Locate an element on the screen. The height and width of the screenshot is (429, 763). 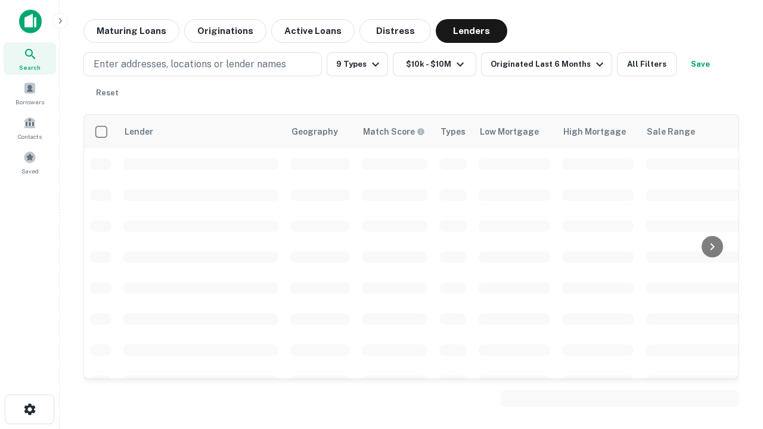
div: Contacts is located at coordinates (30, 127).